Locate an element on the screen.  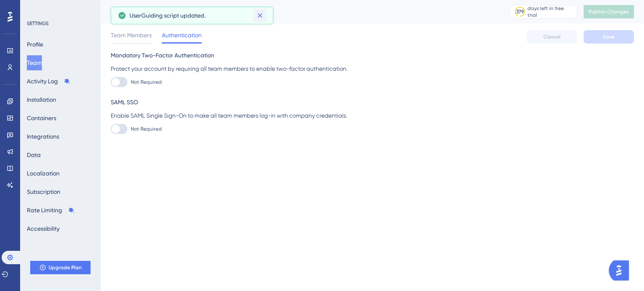
button: Rate Limiting is located at coordinates (51, 210).